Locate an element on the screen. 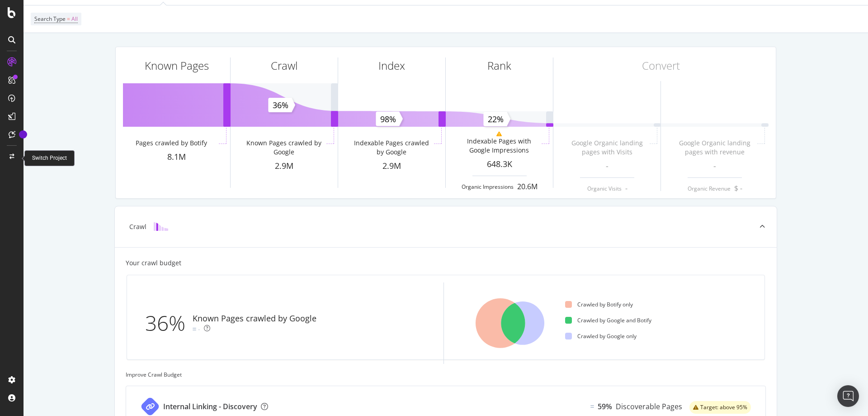  div: Index is located at coordinates (392, 66).